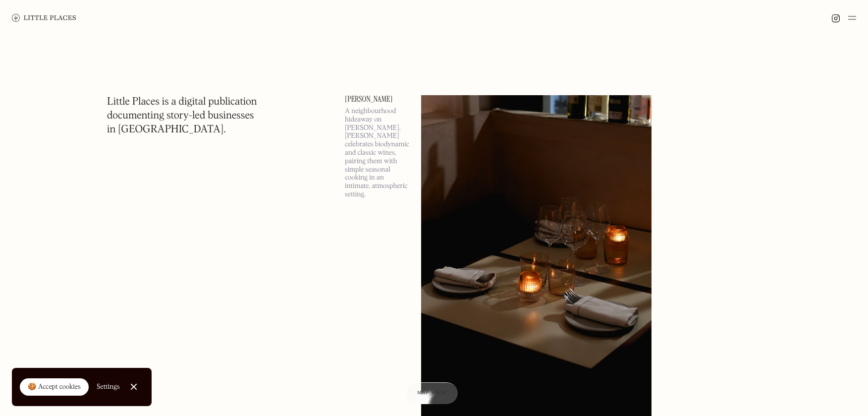 The image size is (868, 416). Describe the element at coordinates (432, 393) in the screenshot. I see `a: Map view` at that location.